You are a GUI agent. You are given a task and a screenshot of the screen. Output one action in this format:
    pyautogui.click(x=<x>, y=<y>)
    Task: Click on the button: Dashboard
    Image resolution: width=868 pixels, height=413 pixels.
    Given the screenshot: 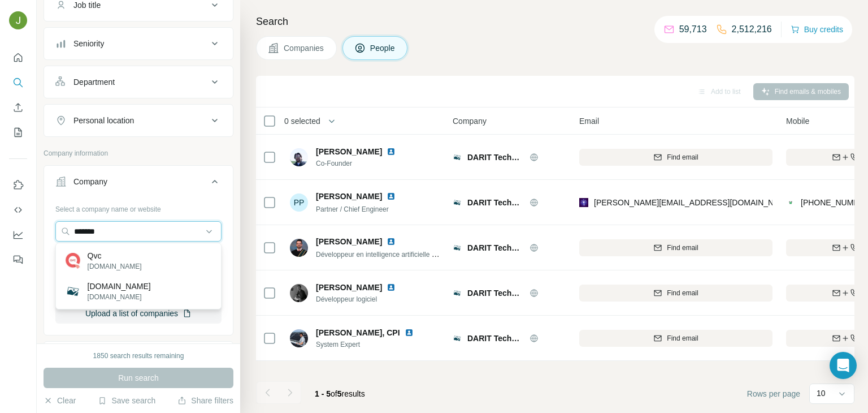 What is the action you would take?
    pyautogui.click(x=18, y=235)
    